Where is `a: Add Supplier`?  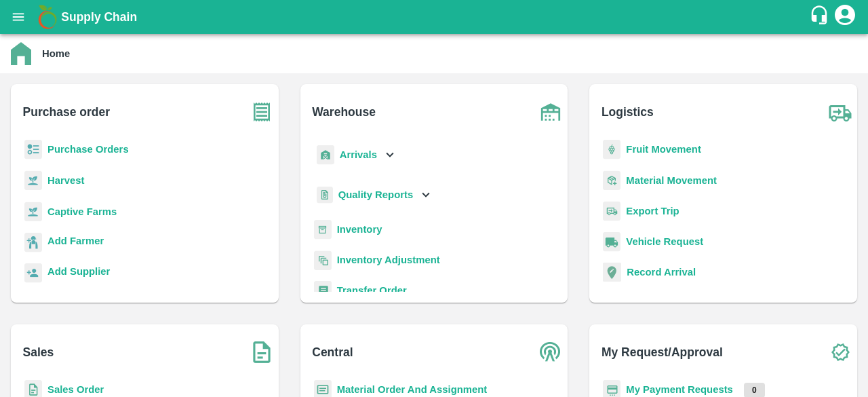 a: Add Supplier is located at coordinates (79, 273).